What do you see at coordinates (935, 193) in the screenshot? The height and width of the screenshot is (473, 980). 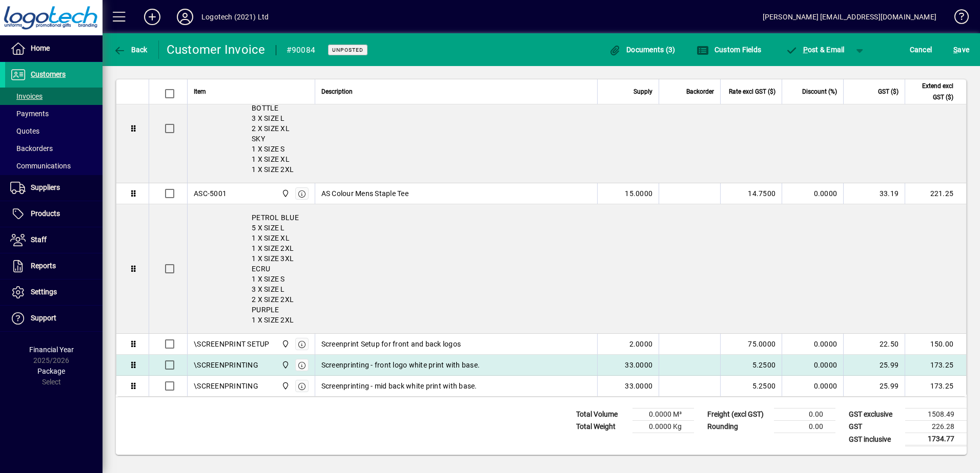 I see `td: 221.25` at bounding box center [935, 193].